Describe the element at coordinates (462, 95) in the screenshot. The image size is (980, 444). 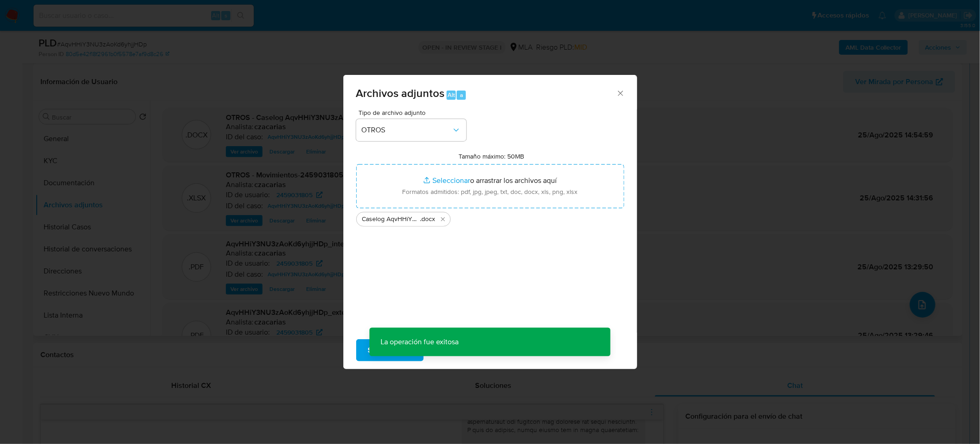
I see `span: a` at that location.